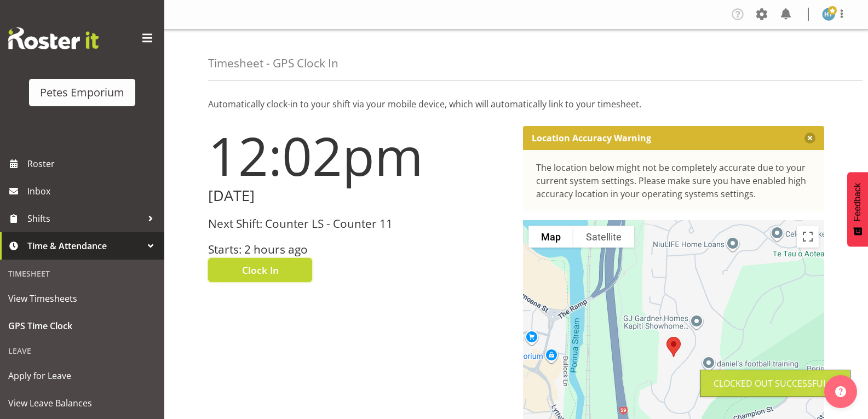 The height and width of the screenshot is (419, 868). I want to click on span: Clock In, so click(260, 270).